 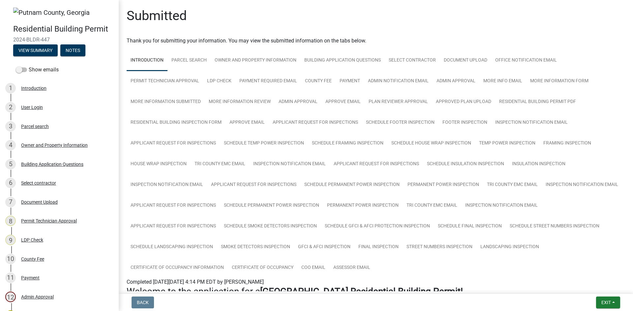 I want to click on a: Final Inspection, so click(x=378, y=248).